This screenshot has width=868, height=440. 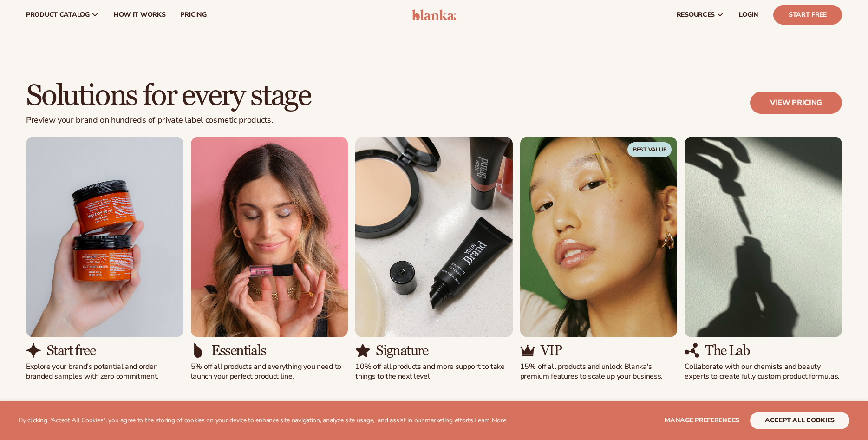 What do you see at coordinates (269, 259) in the screenshot?
I see `div: 2 / 5` at bounding box center [269, 259].